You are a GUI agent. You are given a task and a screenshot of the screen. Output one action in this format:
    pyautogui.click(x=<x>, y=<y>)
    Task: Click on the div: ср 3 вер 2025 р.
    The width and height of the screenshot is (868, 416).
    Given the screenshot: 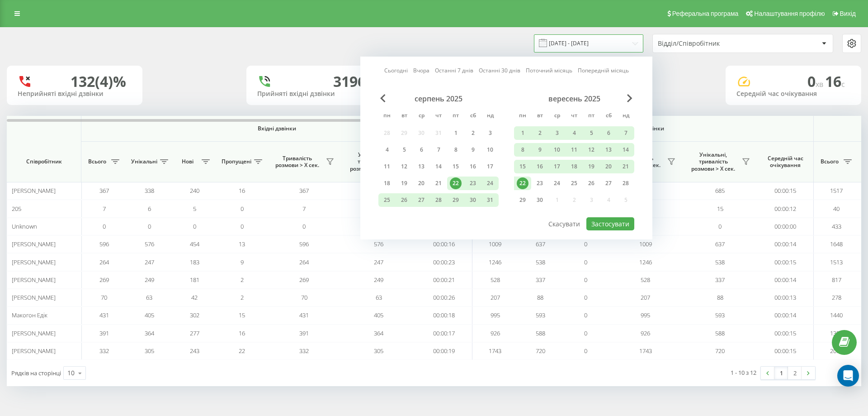 What is the action you would take?
    pyautogui.click(x=557, y=133)
    